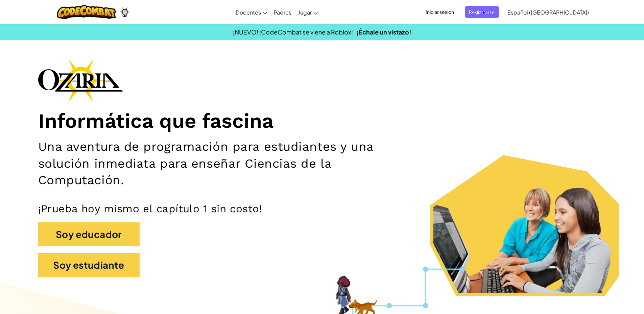 This screenshot has width=644, height=314. I want to click on button: Registrarse, so click(481, 12).